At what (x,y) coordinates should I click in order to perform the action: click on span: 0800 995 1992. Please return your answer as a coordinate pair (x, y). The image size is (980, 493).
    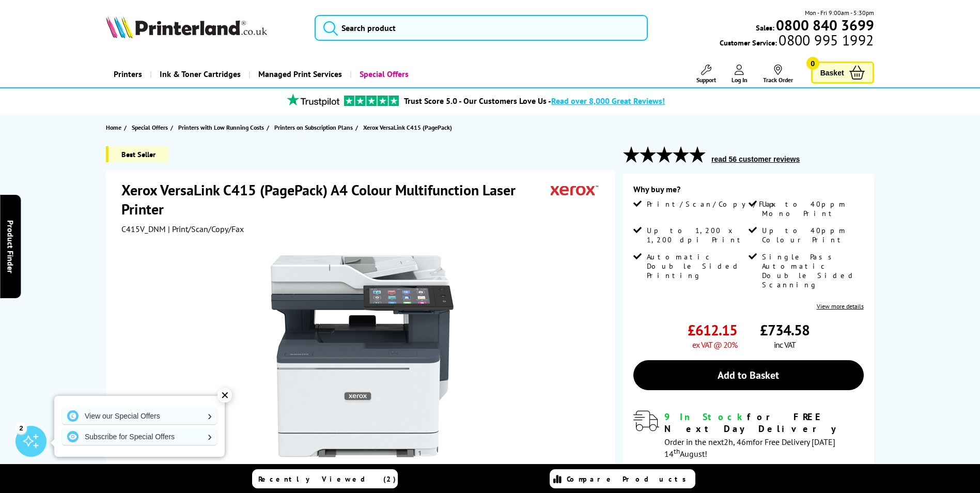
    Looking at the image, I should click on (825, 40).